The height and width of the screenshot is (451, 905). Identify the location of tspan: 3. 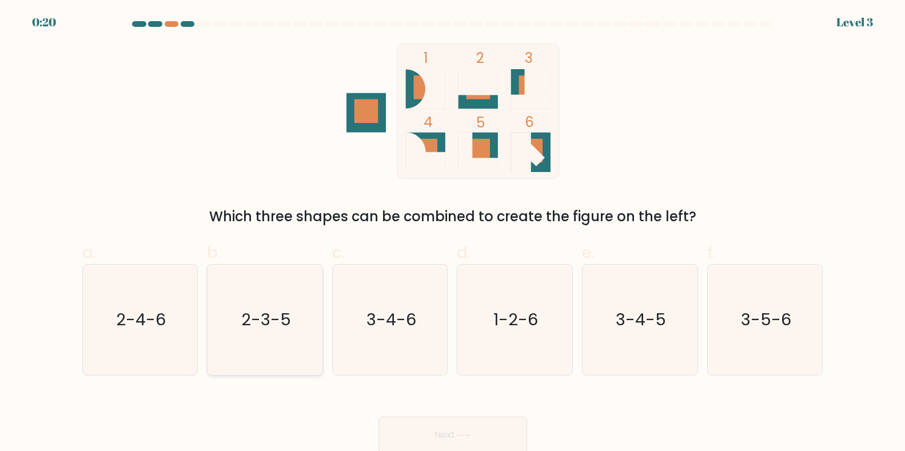
(528, 58).